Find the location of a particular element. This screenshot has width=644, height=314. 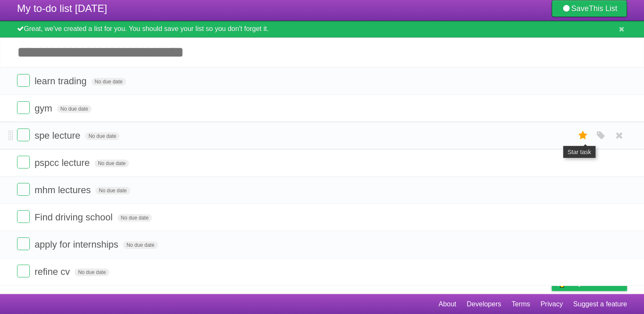

b: This List is located at coordinates (603, 9).